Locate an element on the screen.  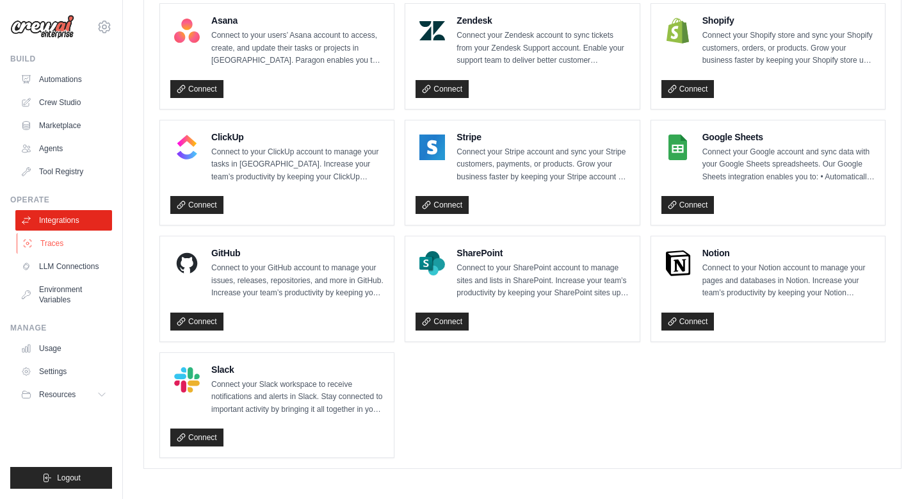
a: Usage is located at coordinates (63, 348).